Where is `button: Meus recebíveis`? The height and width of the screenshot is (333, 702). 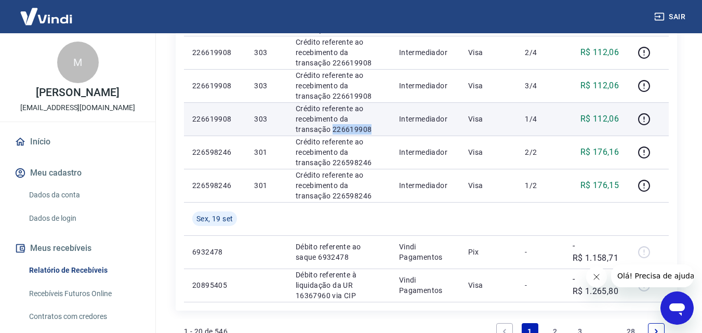 button: Meus recebíveis is located at coordinates (77, 248).